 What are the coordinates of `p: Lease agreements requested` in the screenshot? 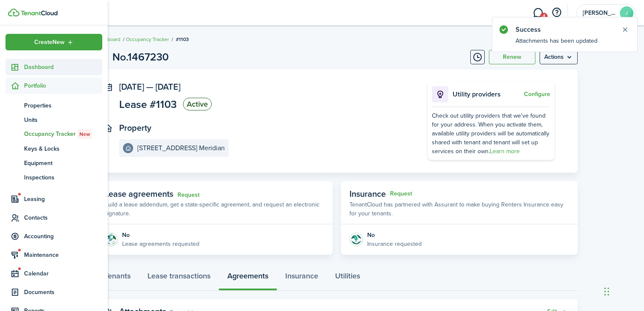 It's located at (160, 244).